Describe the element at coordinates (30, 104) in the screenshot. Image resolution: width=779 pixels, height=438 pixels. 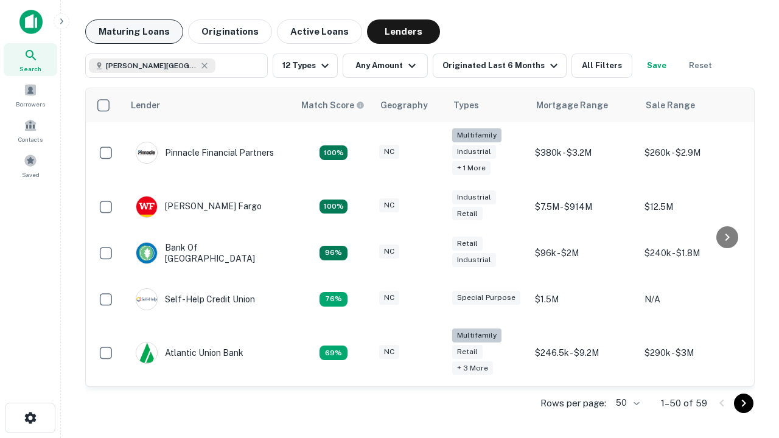
I see `span: Borrowers` at that location.